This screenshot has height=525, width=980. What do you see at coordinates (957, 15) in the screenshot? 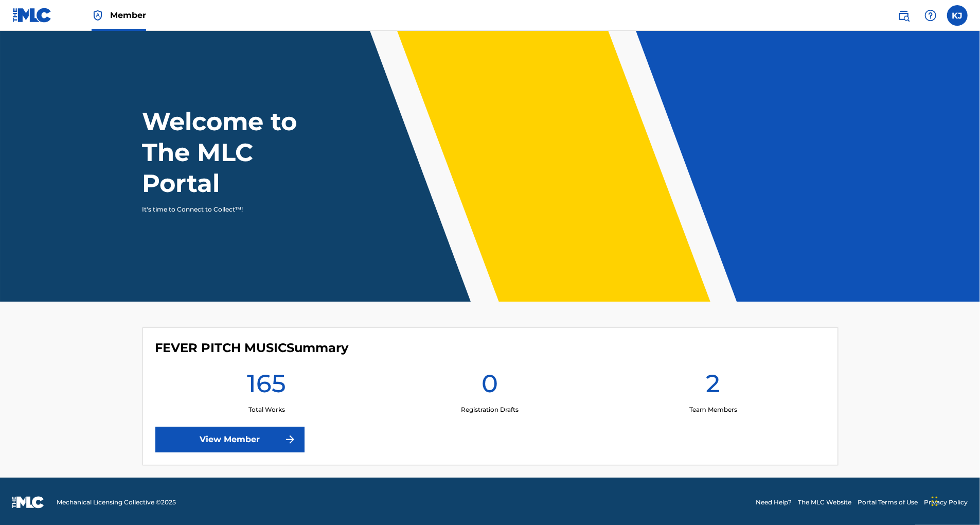
I see `div: User Menu` at bounding box center [957, 15].